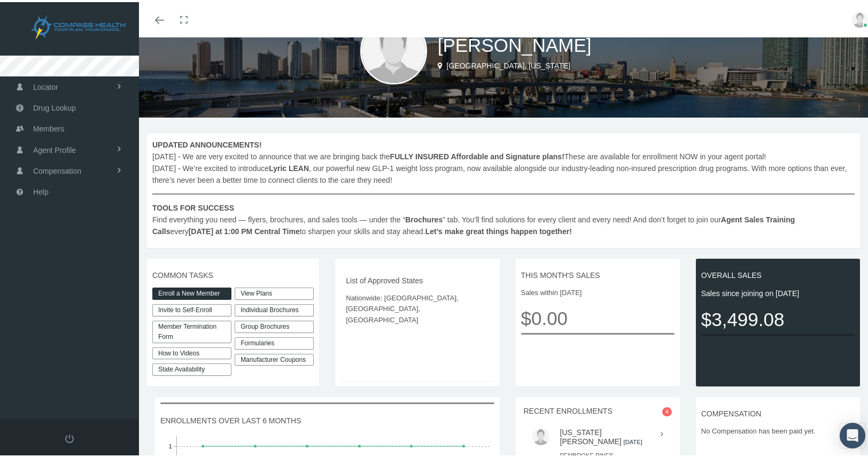  I want to click on span: COMPENSATION, so click(777, 412).